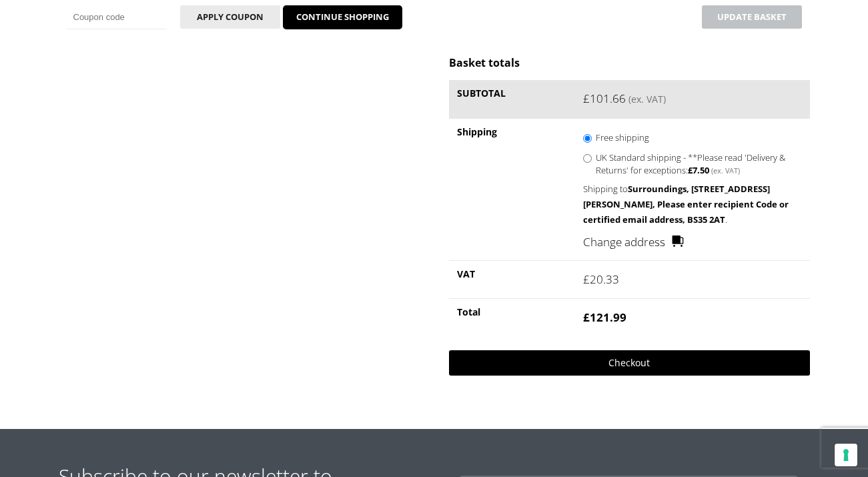  Describe the element at coordinates (605, 317) in the screenshot. I see `bdi: 121.99` at that location.